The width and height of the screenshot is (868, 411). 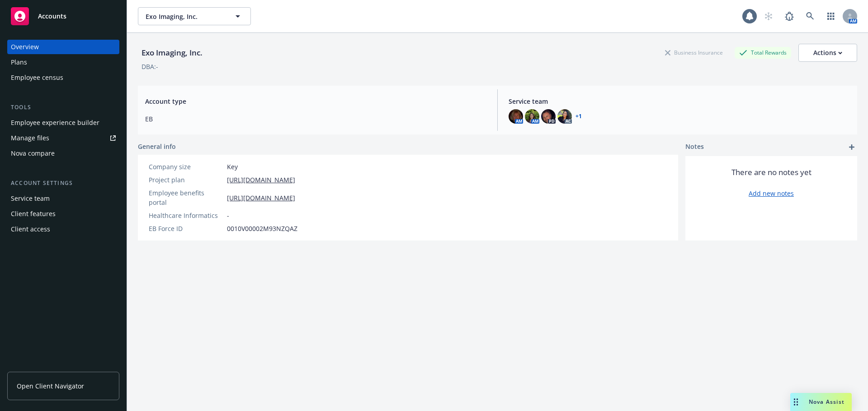 What do you see at coordinates (810, 16) in the screenshot?
I see `a: Search` at bounding box center [810, 16].